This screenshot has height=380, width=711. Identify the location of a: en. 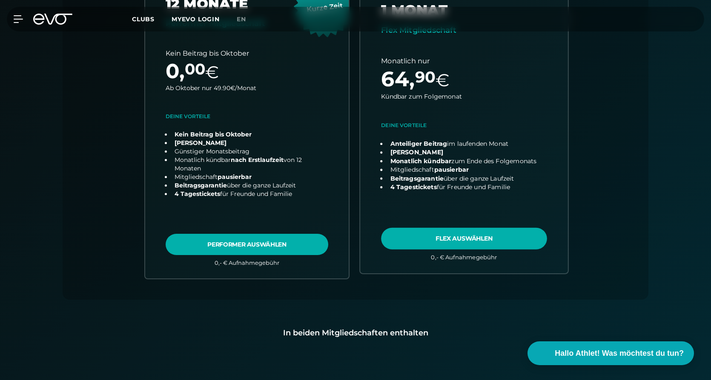
(246, 19).